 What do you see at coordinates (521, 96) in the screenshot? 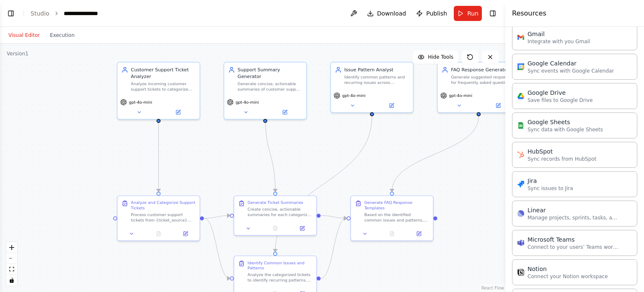
I see `img: Google Drive` at bounding box center [521, 96].